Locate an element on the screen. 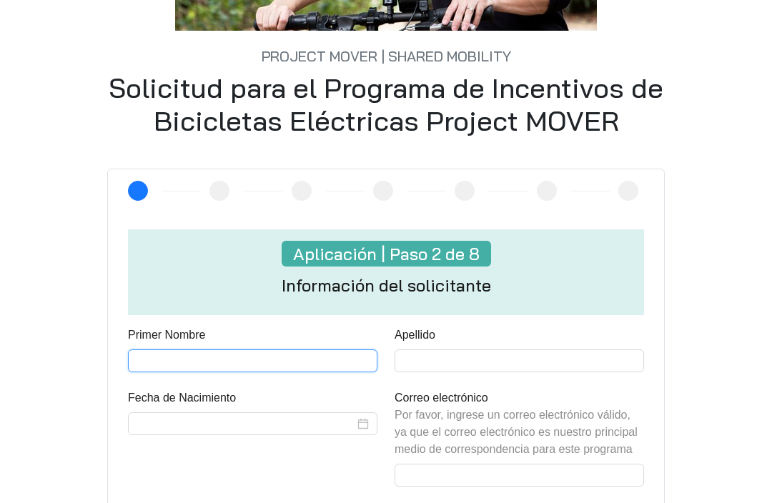  label: Apellido is located at coordinates (414, 336).